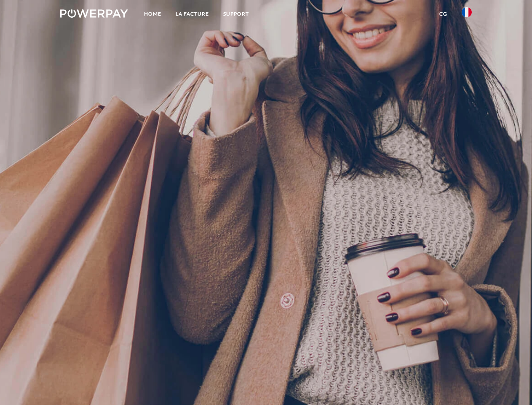 The height and width of the screenshot is (405, 532). Describe the element at coordinates (153, 14) in the screenshot. I see `a: Home` at that location.